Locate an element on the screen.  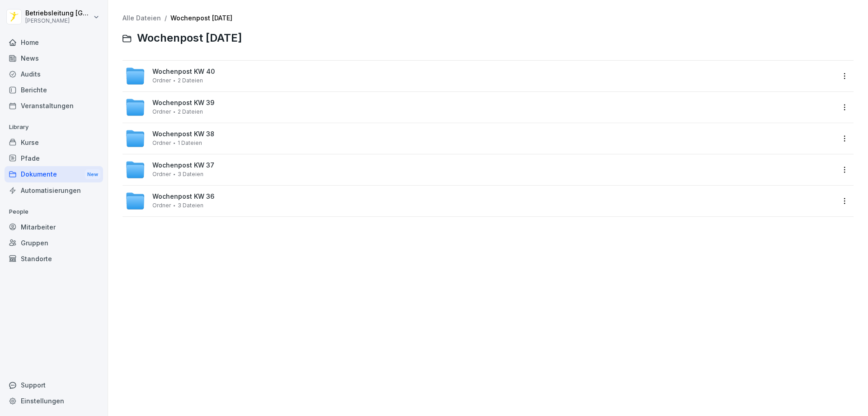
div: New is located at coordinates (93, 174).